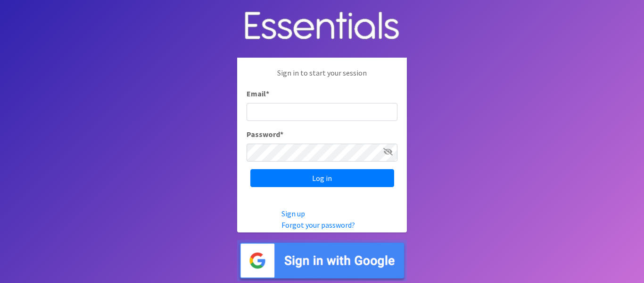  I want to click on input: Log in, so click(322, 178).